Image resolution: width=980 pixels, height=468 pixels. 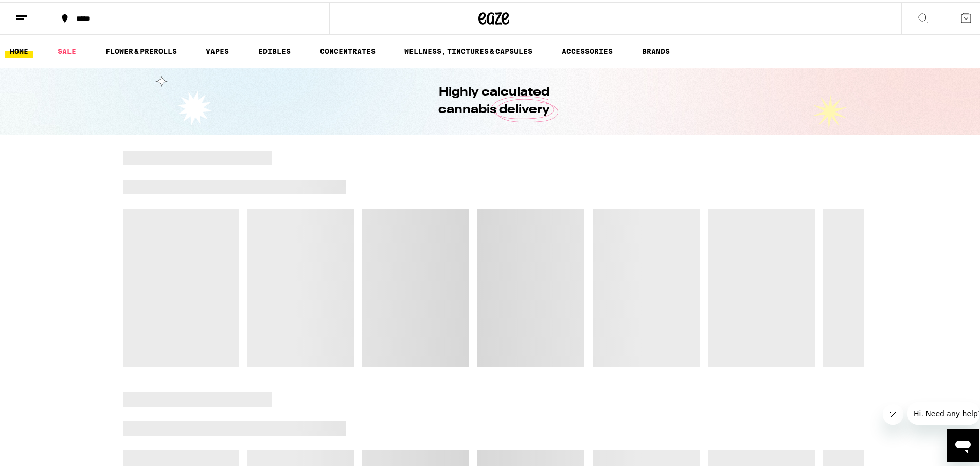 I want to click on a: FLOWER & PREROLLS, so click(x=141, y=49).